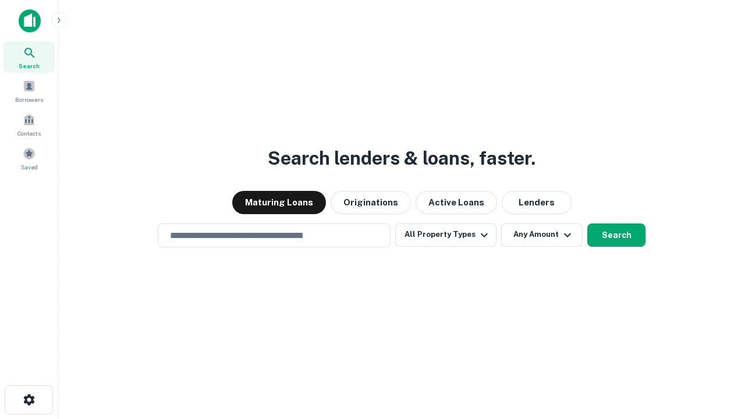  Describe the element at coordinates (371, 203) in the screenshot. I see `button: Originations` at that location.